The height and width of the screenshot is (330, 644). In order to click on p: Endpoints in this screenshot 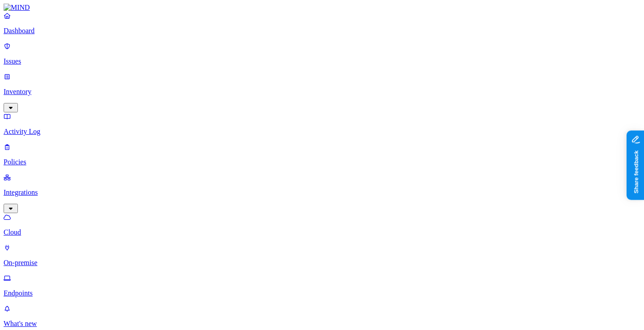, I will do `click(322, 293)`.